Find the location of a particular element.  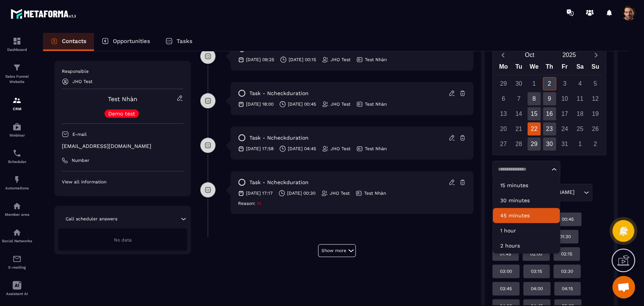

div: 12 is located at coordinates (595, 99).